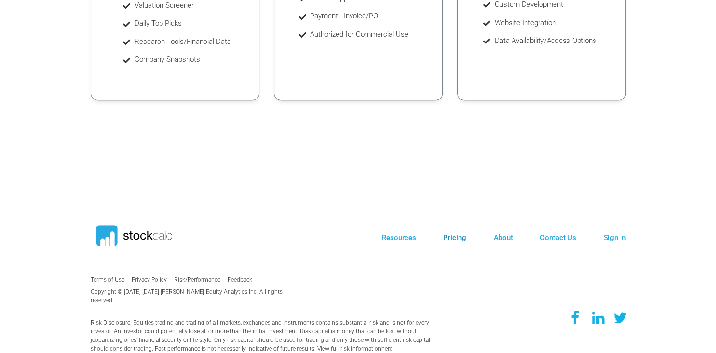  Describe the element at coordinates (615, 237) in the screenshot. I see `a: Sign in` at that location.